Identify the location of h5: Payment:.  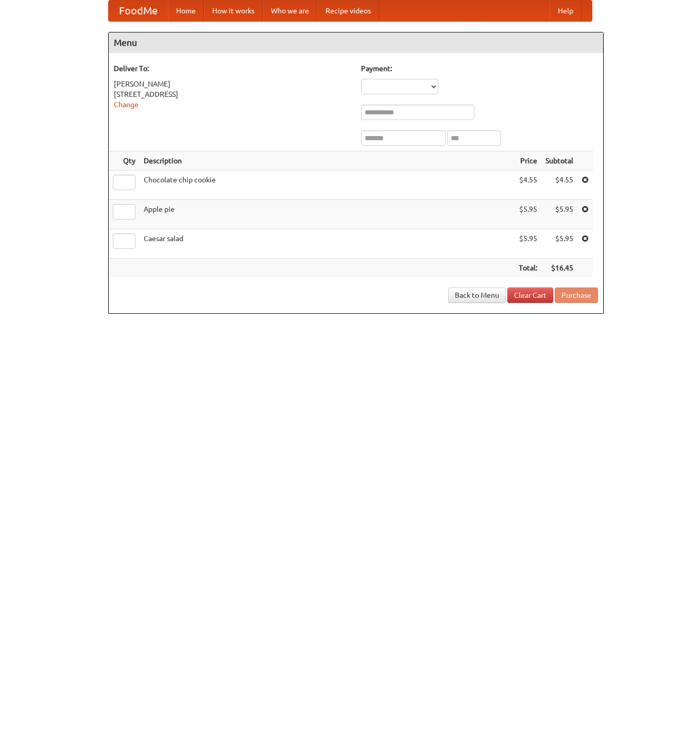
(479, 68).